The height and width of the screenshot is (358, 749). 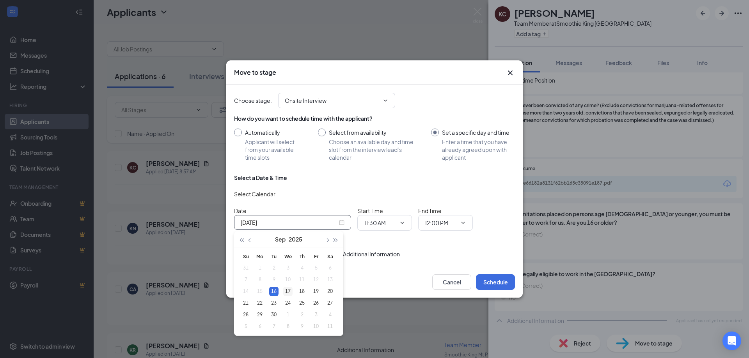 I want to click on div: 18, so click(x=302, y=292).